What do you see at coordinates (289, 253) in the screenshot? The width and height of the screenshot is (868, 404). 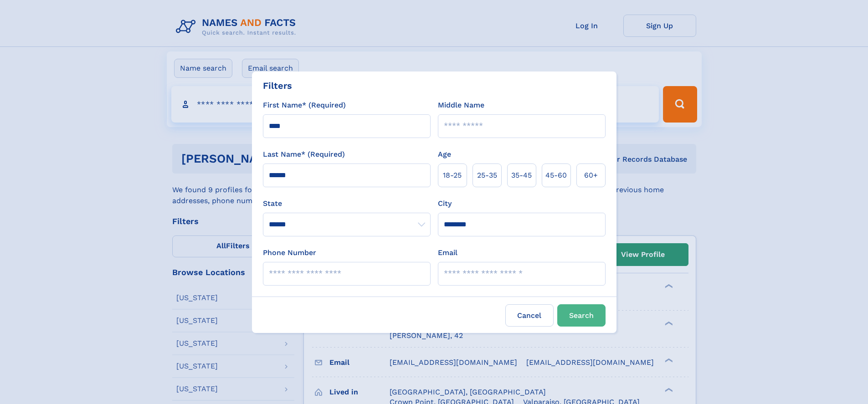 I see `label: Phone Number` at bounding box center [289, 253].